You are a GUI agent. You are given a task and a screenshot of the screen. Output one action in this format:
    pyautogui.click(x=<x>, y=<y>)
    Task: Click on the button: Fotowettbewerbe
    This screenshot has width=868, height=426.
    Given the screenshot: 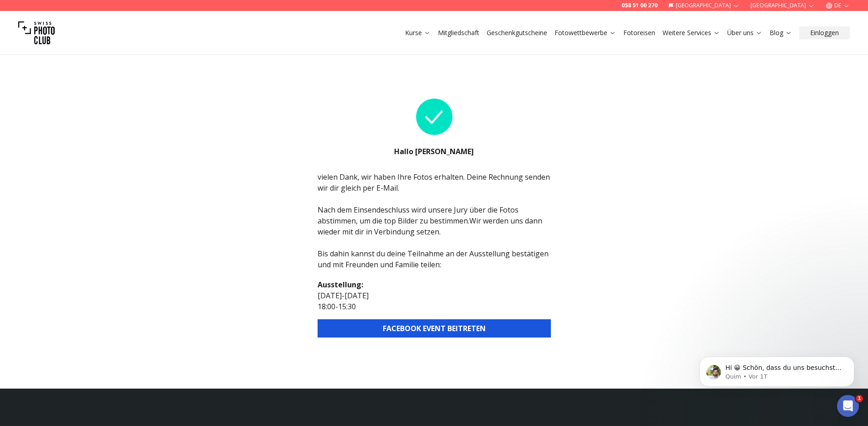 What is the action you would take?
    pyautogui.click(x=585, y=33)
    